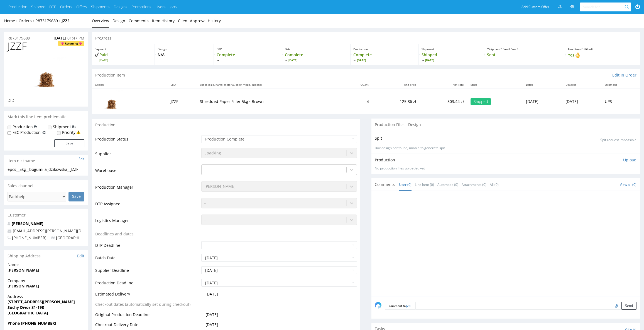 The image size is (644, 330). Describe the element at coordinates (474, 185) in the screenshot. I see `a: Attachments (0)` at that location.